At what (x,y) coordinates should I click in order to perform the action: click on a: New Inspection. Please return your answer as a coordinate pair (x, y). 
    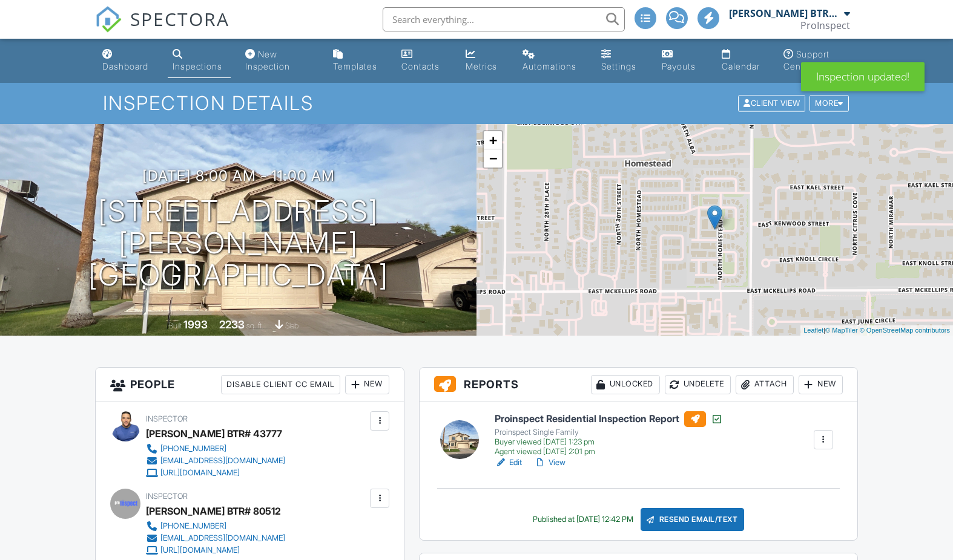
    Looking at the image, I should click on (279, 60).